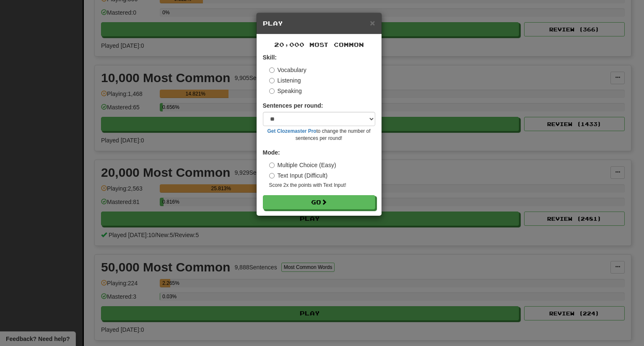 This screenshot has height=346, width=644. Describe the element at coordinates (293, 105) in the screenshot. I see `label: Sentences per round:` at that location.